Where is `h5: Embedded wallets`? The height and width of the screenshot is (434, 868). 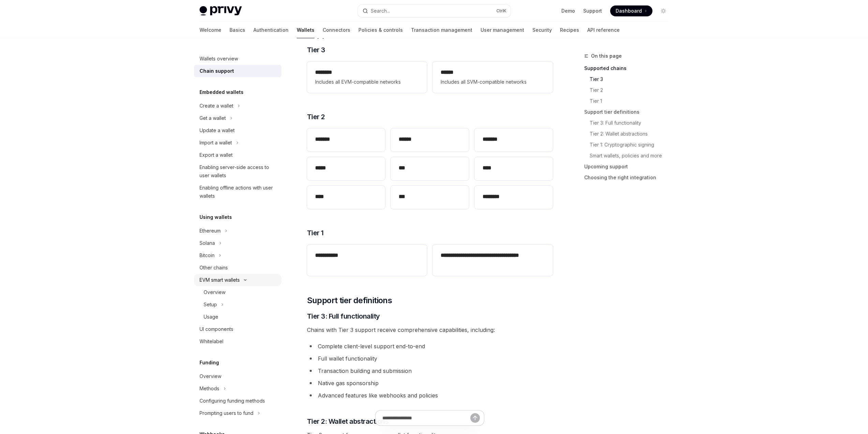 h5: Embedded wallets is located at coordinates (221, 92).